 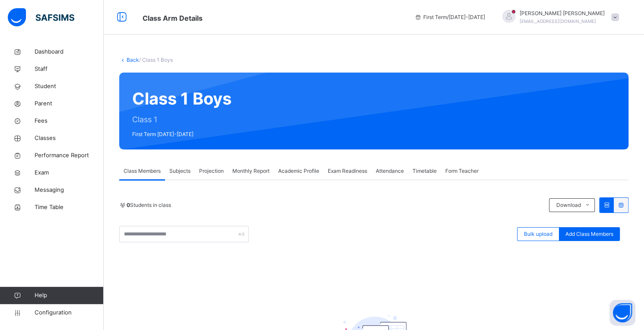 What do you see at coordinates (172, 18) in the screenshot?
I see `span: Class Arm Details` at bounding box center [172, 18].